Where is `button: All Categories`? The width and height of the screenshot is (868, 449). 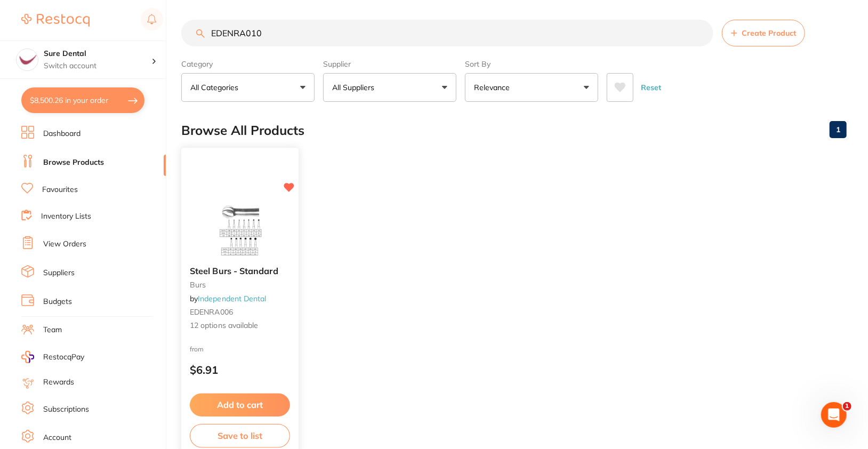 button: All Categories is located at coordinates (248, 88).